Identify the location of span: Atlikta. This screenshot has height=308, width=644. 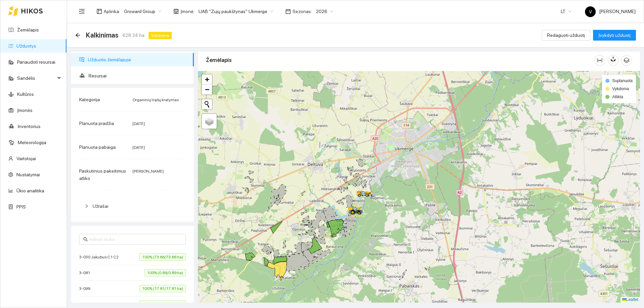
(617, 97).